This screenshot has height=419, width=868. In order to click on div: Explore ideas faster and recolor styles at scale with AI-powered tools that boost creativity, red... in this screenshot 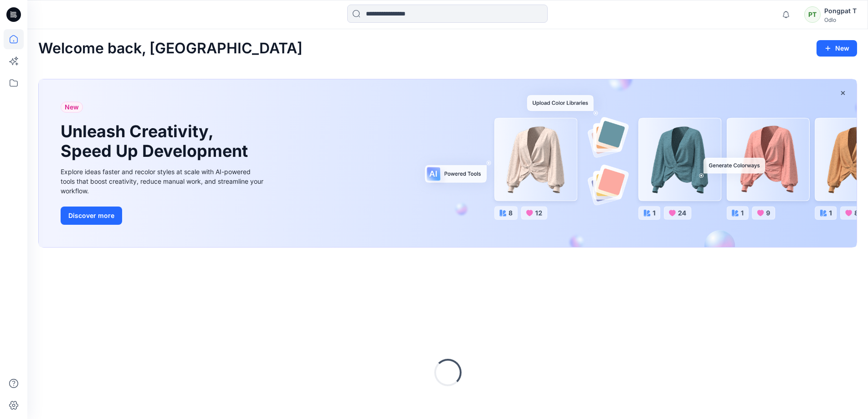, I will do `click(163, 181)`.